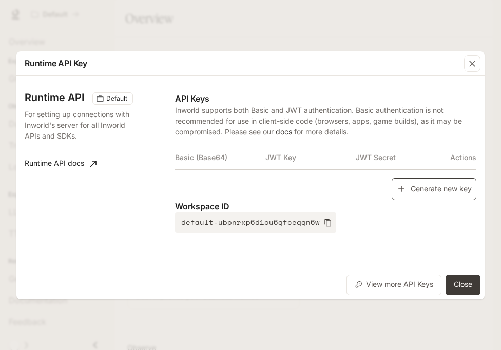 The image size is (501, 350). I want to click on span: Default, so click(117, 99).